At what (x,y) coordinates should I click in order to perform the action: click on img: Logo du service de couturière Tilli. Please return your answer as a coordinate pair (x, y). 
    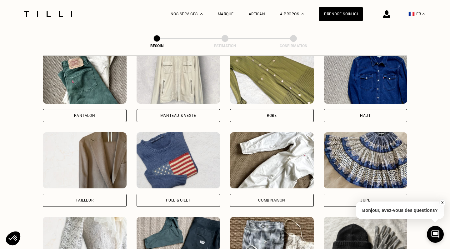
    Looking at the image, I should click on (48, 14).